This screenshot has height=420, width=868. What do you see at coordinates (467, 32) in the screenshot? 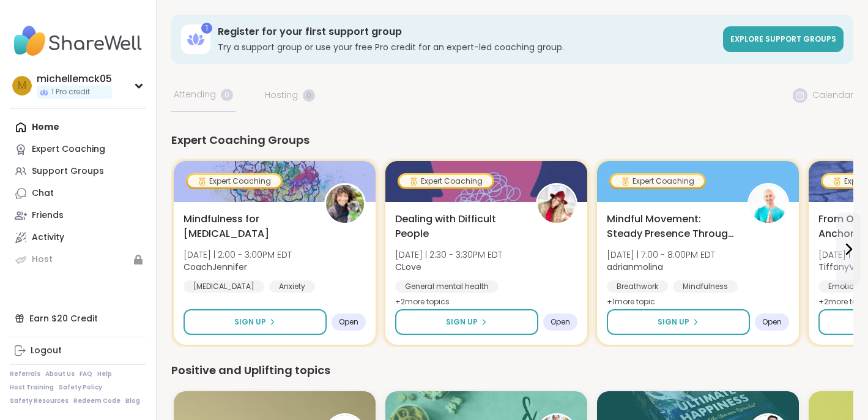
I see `h3: Register for your first support group` at bounding box center [467, 32].